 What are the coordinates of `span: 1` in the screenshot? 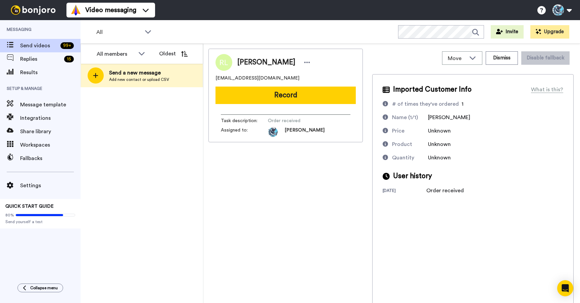 It's located at (463, 104).